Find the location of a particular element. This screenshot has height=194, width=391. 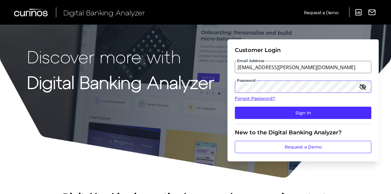

a: Forgot Password? is located at coordinates (303, 98).